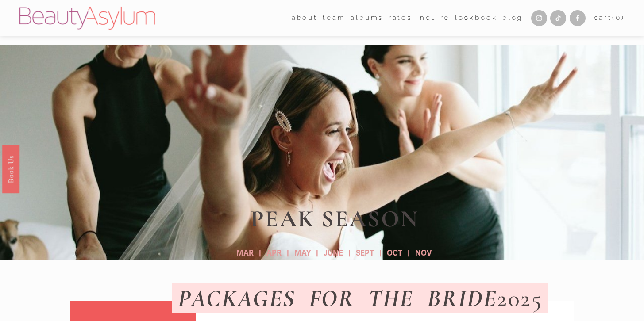 Image resolution: width=644 pixels, height=321 pixels. I want to click on span: about, so click(304, 18).